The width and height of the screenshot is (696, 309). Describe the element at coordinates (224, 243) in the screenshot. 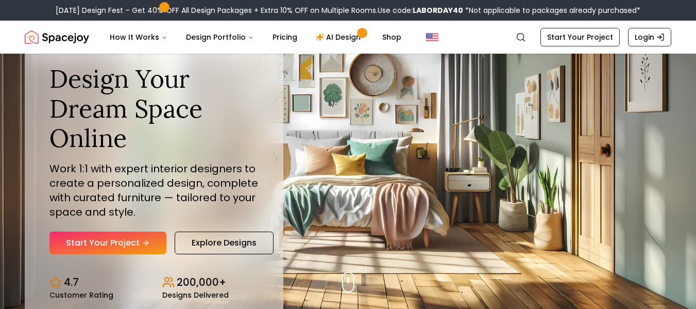

I see `a: Explore Designs` at that location.